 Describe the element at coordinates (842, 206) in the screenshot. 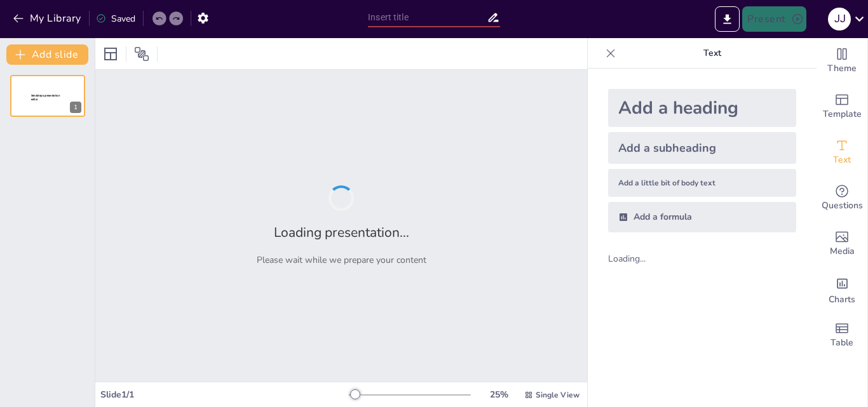

I see `span: Questions` at that location.